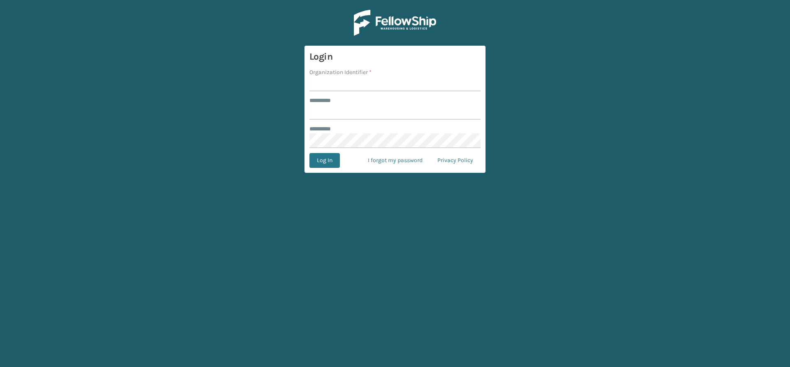 This screenshot has height=367, width=790. Describe the element at coordinates (395, 160) in the screenshot. I see `a: I forgot my password` at that location.